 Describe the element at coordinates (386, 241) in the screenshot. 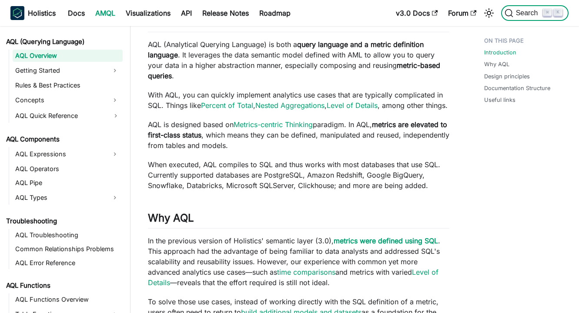

I see `a: metrics were defined using SQL` at that location.